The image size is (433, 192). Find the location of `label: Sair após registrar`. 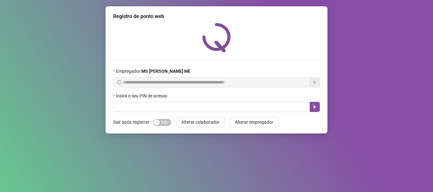

label: Sair após registrar is located at coordinates (133, 122).